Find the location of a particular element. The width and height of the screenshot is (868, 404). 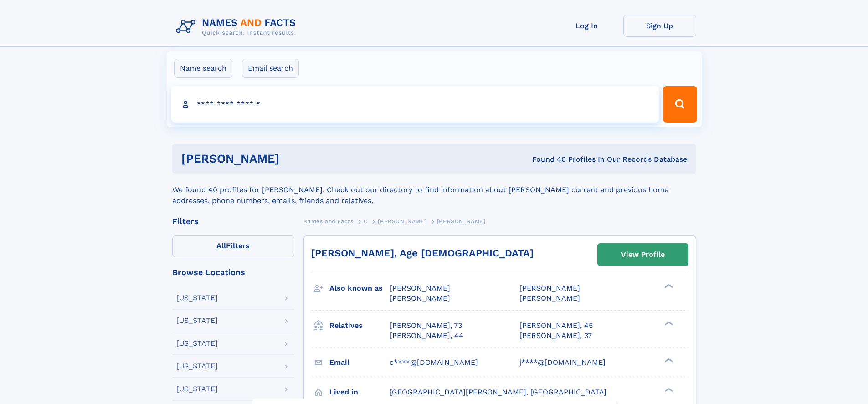

div: Found 40 Profiles In Our Records Database is located at coordinates (546, 159).